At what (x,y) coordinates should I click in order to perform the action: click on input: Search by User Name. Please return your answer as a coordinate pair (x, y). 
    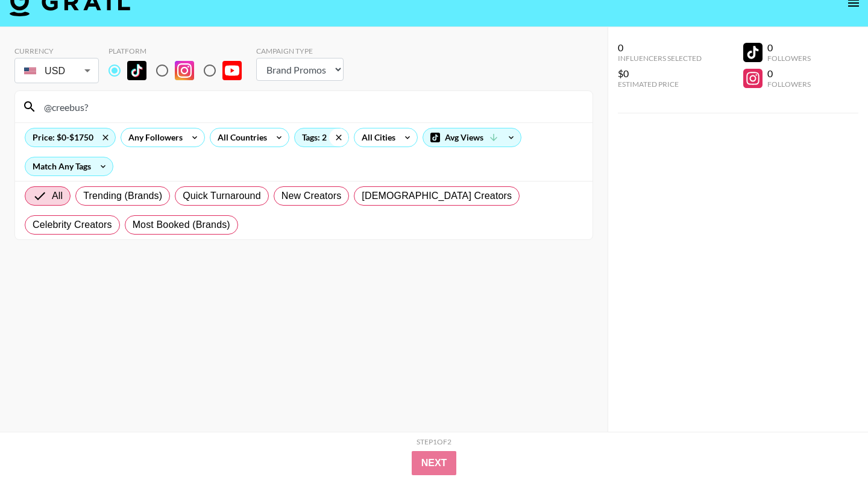
    Looking at the image, I should click on (311, 107).